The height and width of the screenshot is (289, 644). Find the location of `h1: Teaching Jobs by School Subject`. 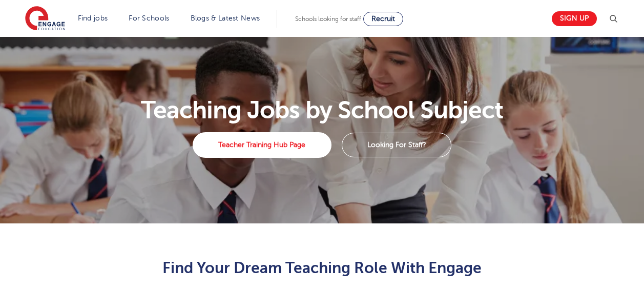

h1: Teaching Jobs by School Subject is located at coordinates (321, 110).